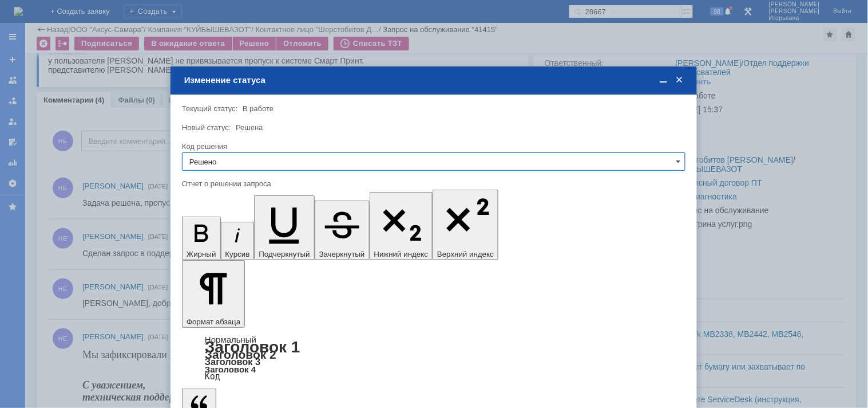  Describe the element at coordinates (213, 294) in the screenshot. I see `button: Формат абзаца` at that location.